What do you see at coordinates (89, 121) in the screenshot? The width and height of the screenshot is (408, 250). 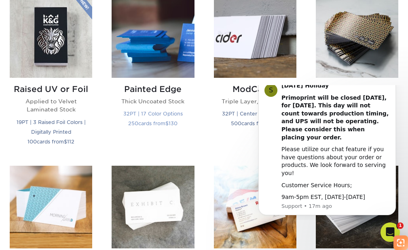 I see `p: Message from Support, sent 17m ago` at bounding box center [89, 121].